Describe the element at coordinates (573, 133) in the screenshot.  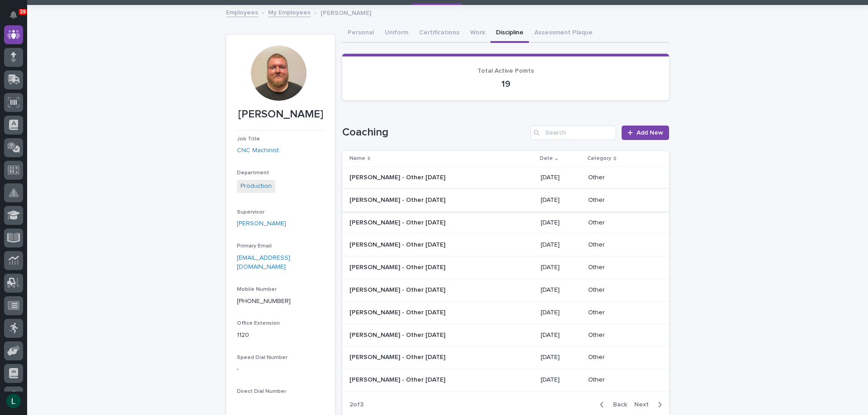
I see `input: Search` at that location.